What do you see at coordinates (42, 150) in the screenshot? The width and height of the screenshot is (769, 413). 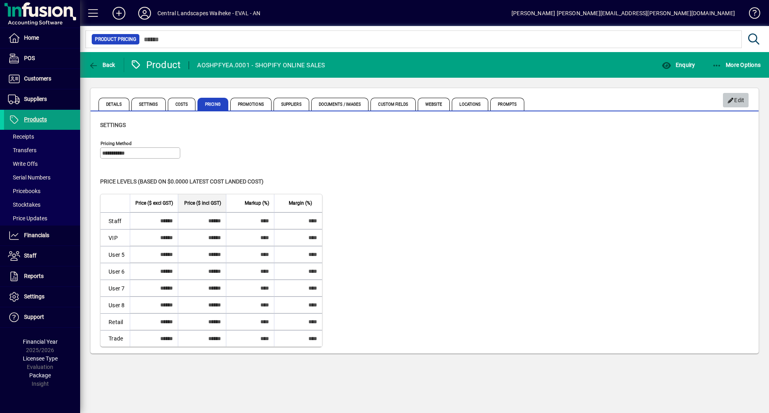 I see `a: Transfers` at bounding box center [42, 150].